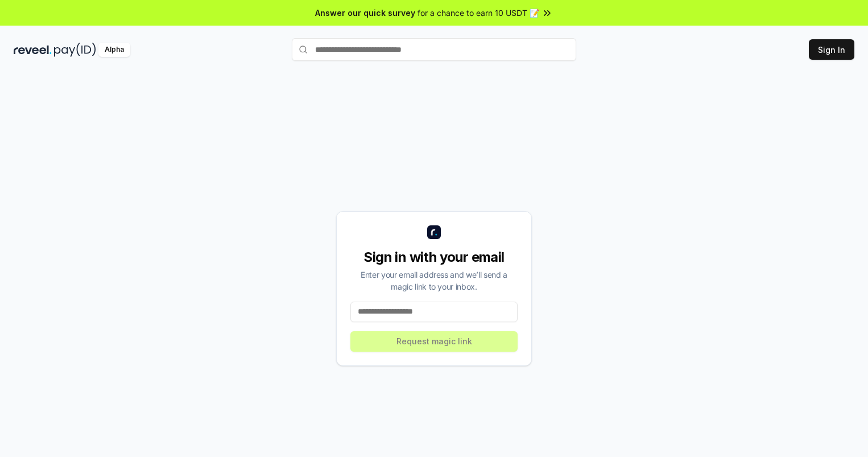 This screenshot has height=457, width=868. Describe the element at coordinates (831, 49) in the screenshot. I see `button: Sign In` at that location.